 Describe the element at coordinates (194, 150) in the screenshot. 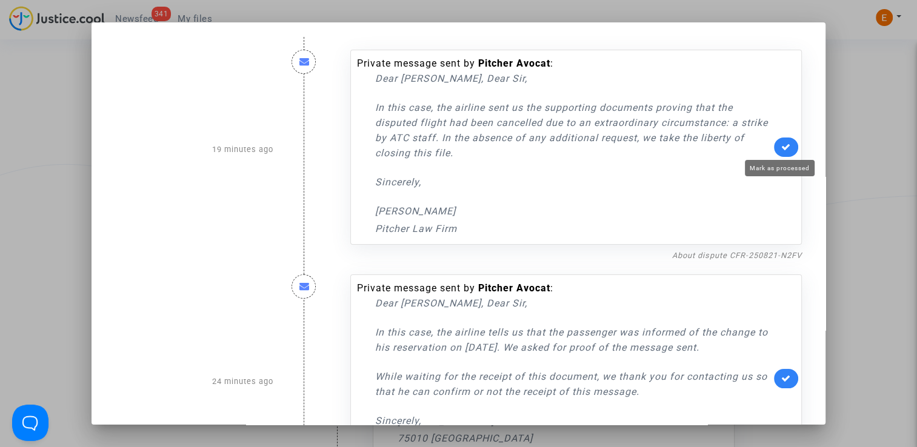

I see `div: 19 minutes ago` at that location.